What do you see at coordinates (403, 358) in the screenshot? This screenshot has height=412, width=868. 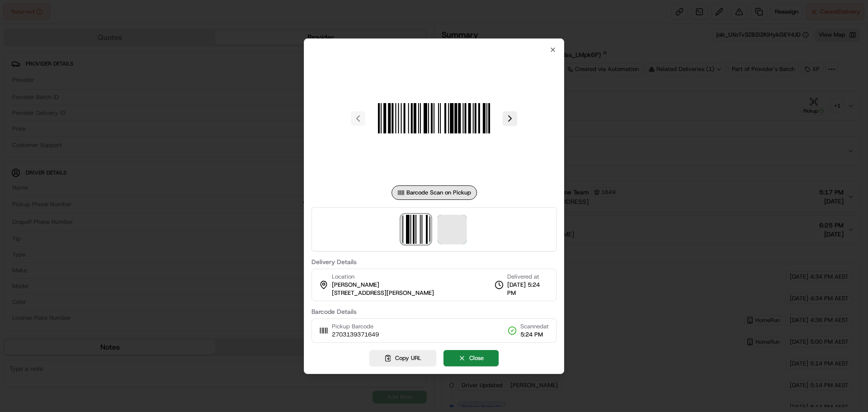 I see `button: Copy URL` at bounding box center [403, 358].